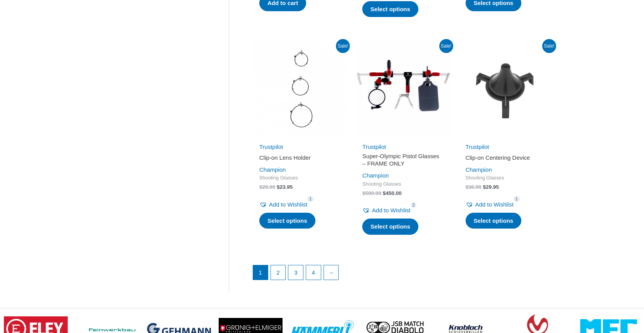 This screenshot has width=644, height=333. I want to click on h2: Super-Olympic Pistol Glasses – FRAME ONLY, so click(403, 160).